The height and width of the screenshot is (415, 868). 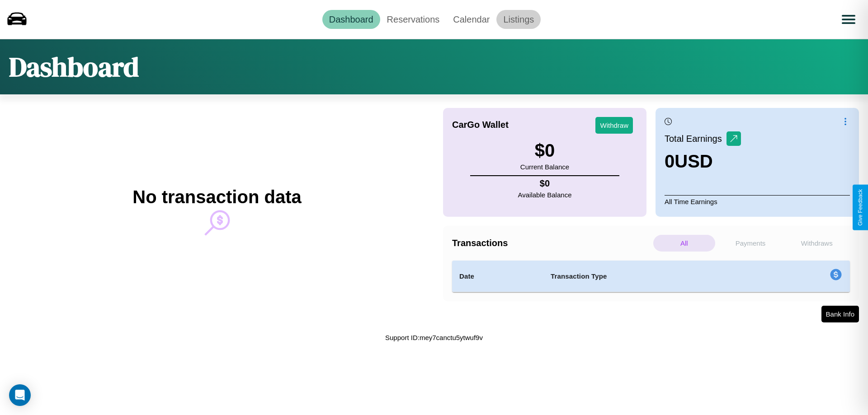 I want to click on p: Withdraws, so click(x=817, y=243).